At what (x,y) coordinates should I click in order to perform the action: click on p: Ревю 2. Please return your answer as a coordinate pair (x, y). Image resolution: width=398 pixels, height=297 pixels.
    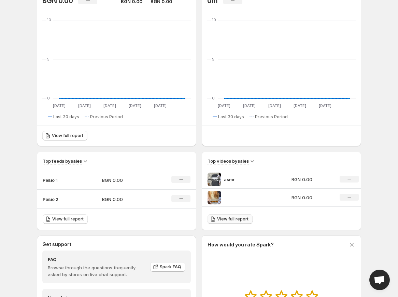
    Looking at the image, I should click on (60, 199).